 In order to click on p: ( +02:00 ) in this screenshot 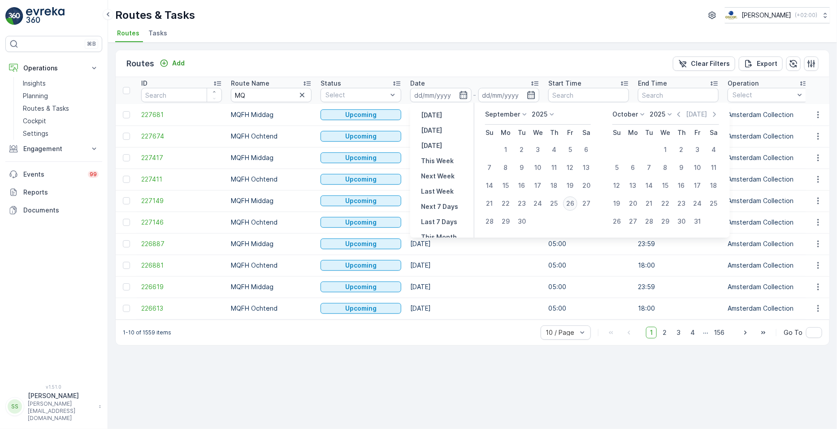, I will do `click(806, 15)`.